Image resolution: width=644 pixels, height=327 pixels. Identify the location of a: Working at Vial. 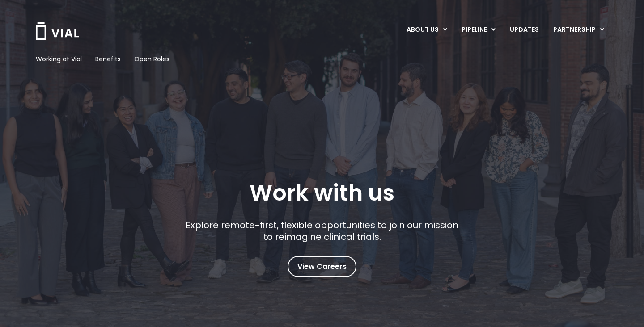
(58, 59).